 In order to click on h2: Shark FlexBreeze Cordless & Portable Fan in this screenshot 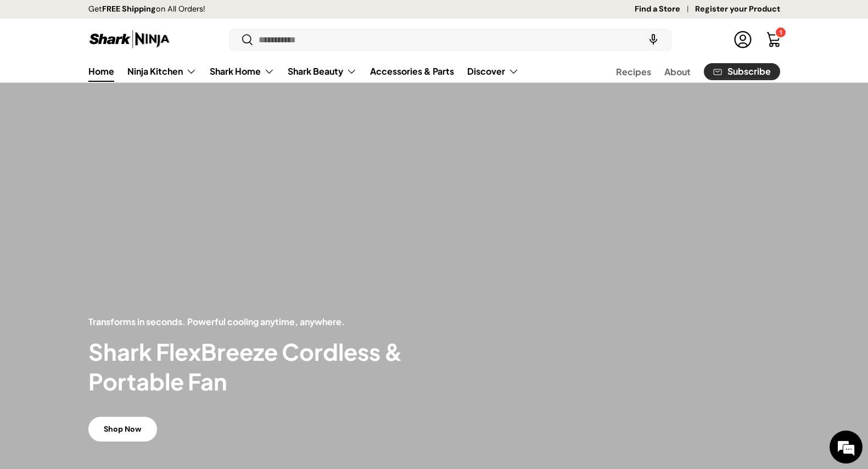, I will do `click(261, 367)`.